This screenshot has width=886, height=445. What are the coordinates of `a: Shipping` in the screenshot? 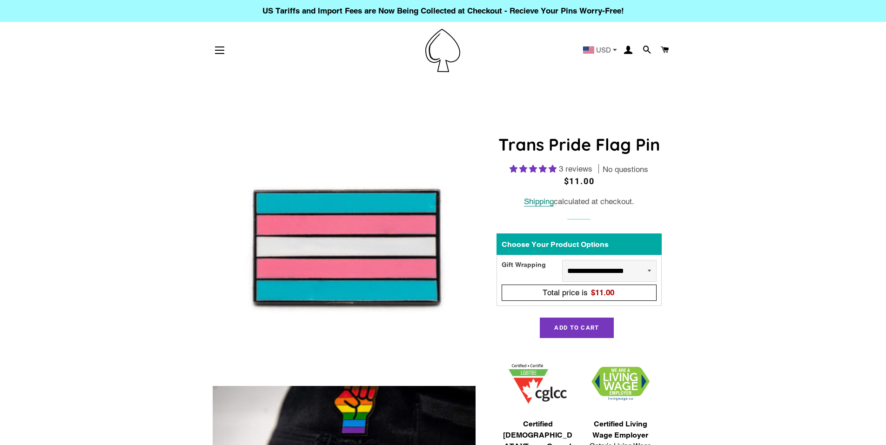 It's located at (539, 201).